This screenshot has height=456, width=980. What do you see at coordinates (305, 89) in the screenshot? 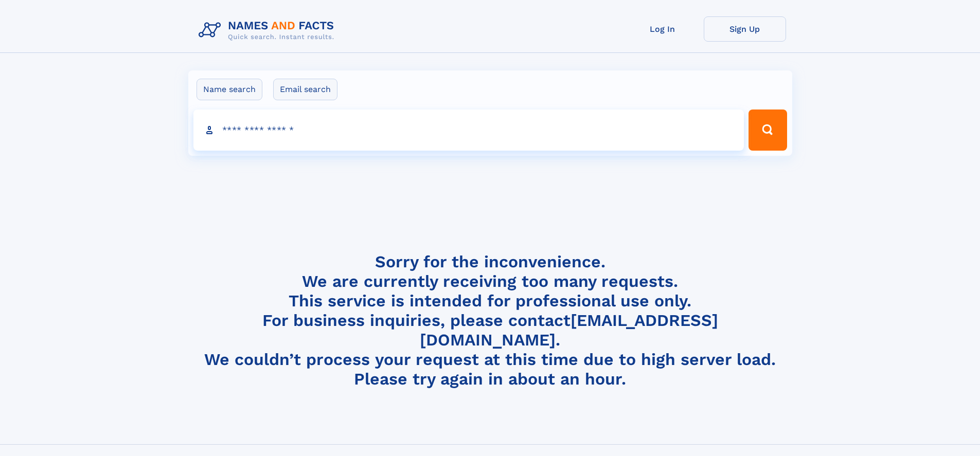
I see `label: Email search` at bounding box center [305, 89].